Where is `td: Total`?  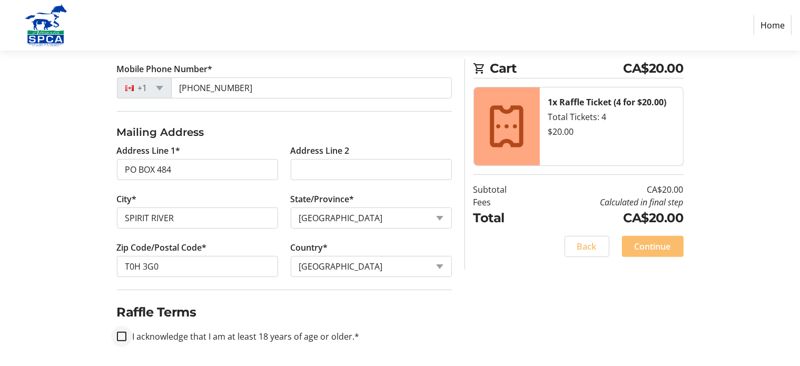 td: Total is located at coordinates (503, 218).